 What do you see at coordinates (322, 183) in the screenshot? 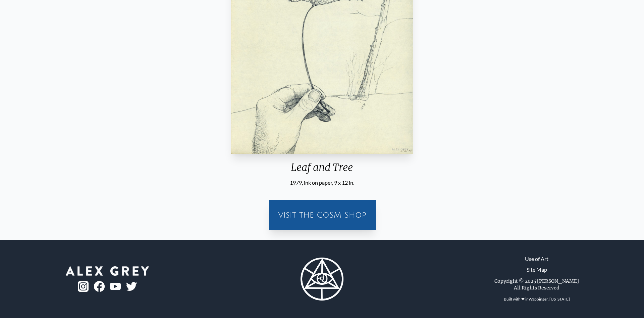
I see `div: 1979, ink on paper, 9 x 12 in.` at bounding box center [322, 183].